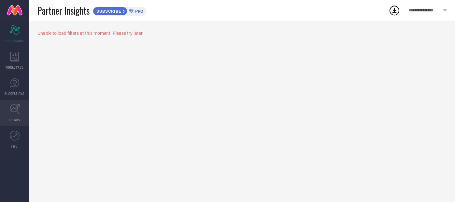  What do you see at coordinates (15, 146) in the screenshot?
I see `span: FWD` at bounding box center [15, 146].